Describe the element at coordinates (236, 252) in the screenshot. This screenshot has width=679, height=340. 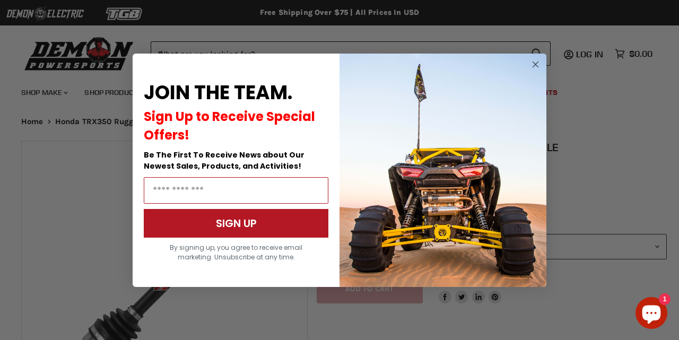
I see `span: By signing up, you agree to receive email marketing. Unsubscribe at any time.` at that location.